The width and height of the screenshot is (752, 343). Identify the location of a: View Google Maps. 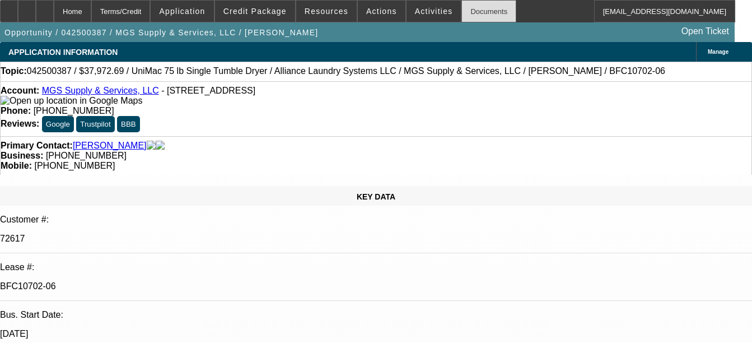
(71, 100).